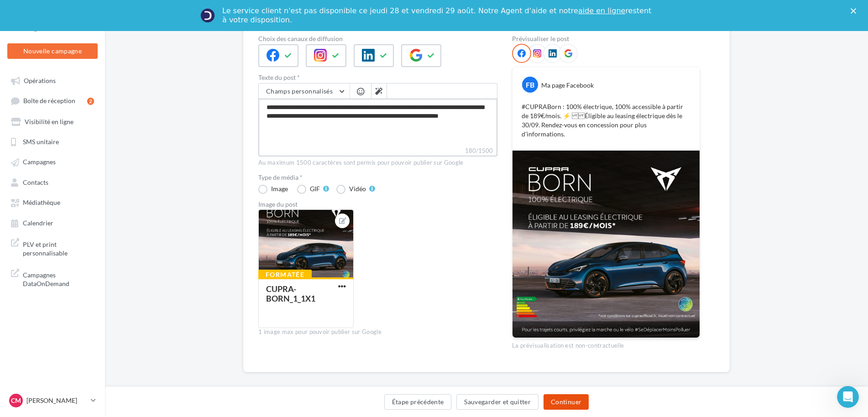 The width and height of the screenshot is (868, 417). What do you see at coordinates (378, 178) in the screenshot?
I see `label: Type de média *` at bounding box center [378, 178].